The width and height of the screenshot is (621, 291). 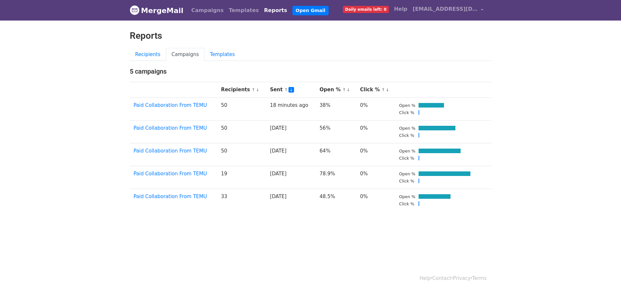 I want to click on a: Open Gmail, so click(x=310, y=10).